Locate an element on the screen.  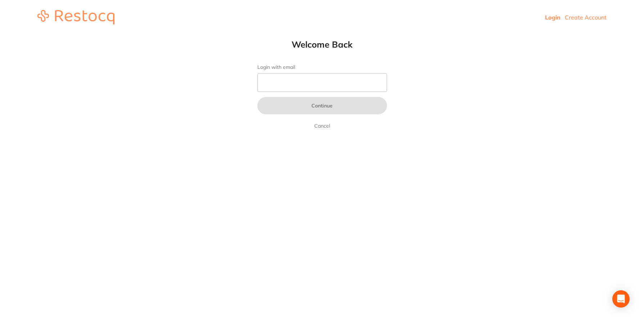
a: Cancel is located at coordinates (322, 126).